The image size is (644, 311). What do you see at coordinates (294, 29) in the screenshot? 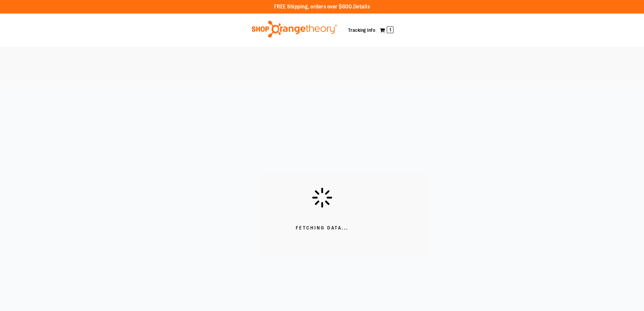
I see `img: Shop Orangetheory` at bounding box center [294, 29].